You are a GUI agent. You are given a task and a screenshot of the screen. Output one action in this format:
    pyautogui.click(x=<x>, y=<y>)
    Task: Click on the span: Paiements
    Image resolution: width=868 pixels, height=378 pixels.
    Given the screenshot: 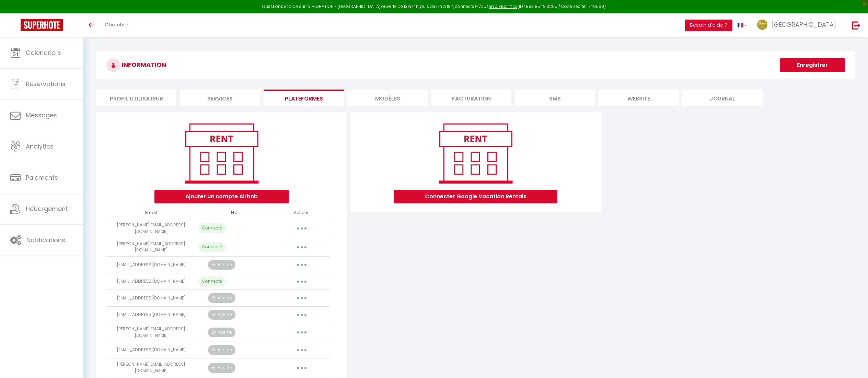 What is the action you would take?
    pyautogui.click(x=42, y=178)
    